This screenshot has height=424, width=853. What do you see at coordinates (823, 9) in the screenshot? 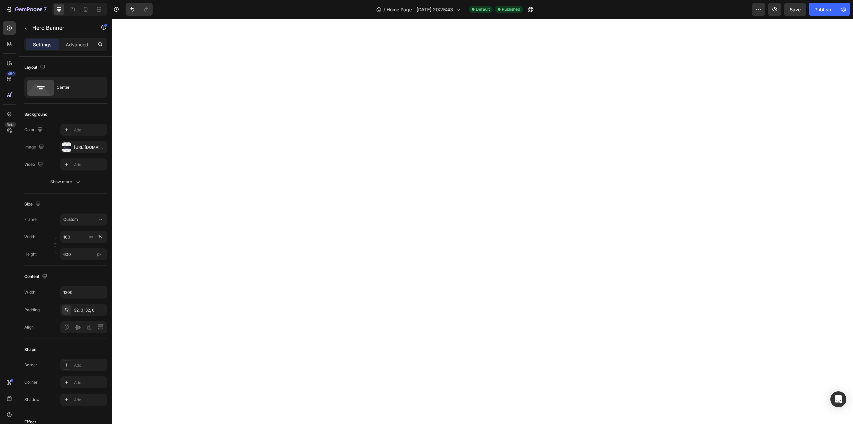
I see `button: Publish` at bounding box center [823, 9].